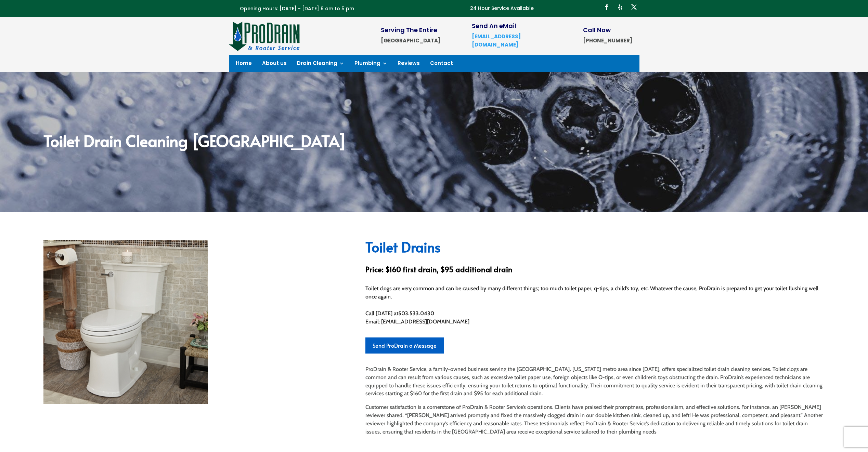 The width and height of the screenshot is (868, 452). Describe the element at coordinates (243, 64) in the screenshot. I see `a: Home` at that location.